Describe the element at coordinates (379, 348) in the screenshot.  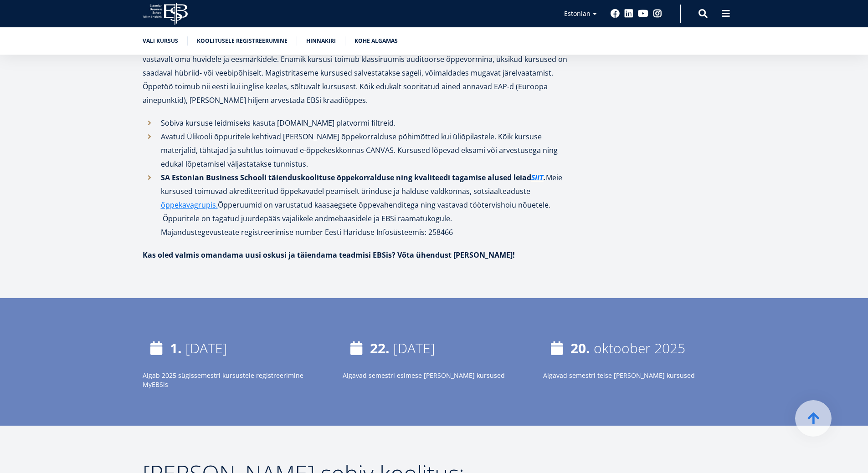
I see `strong: 22.` at that location.